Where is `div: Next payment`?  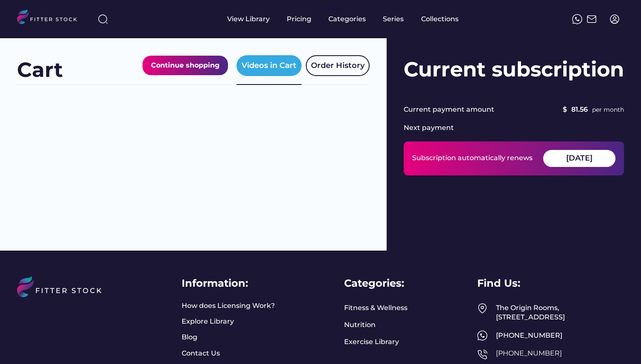 div: Next payment is located at coordinates (428, 128).